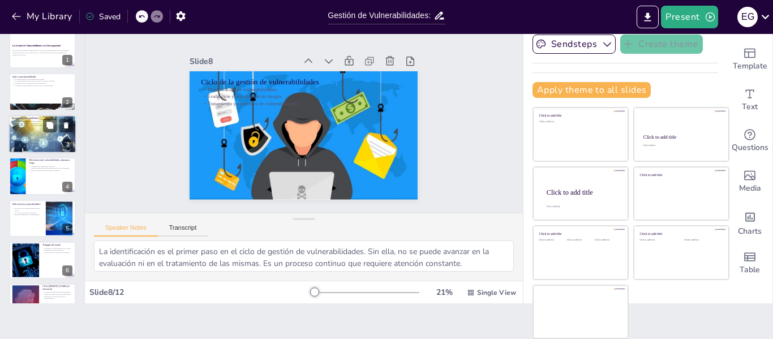  What do you see at coordinates (42, 123) in the screenshot?
I see `p: Vulnerabilidad Heartbleed en OpenSSL.` at bounding box center [42, 123].